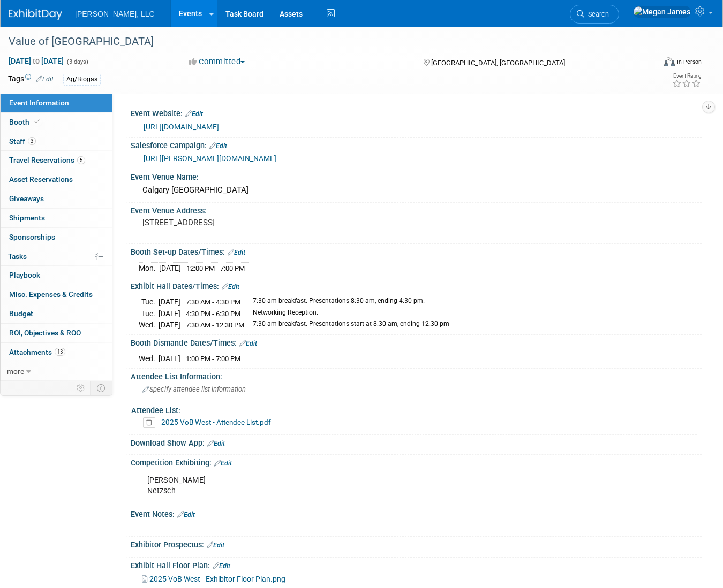 Image resolution: width=723 pixels, height=588 pixels. Describe the element at coordinates (217, 62) in the screenshot. I see `button: Committed` at that location.